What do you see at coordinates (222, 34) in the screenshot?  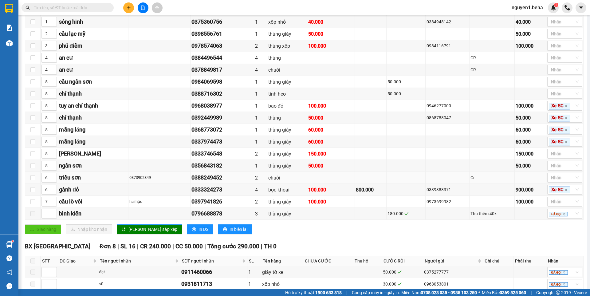 I see `td: 0398556761` at bounding box center [222, 34].